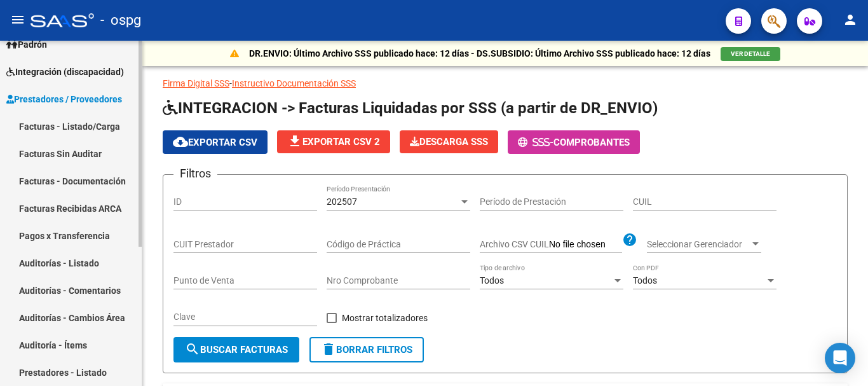 Image resolution: width=868 pixels, height=386 pixels. Describe the element at coordinates (699, 244) in the screenshot. I see `span: Seleccionar Gerenciador` at that location.